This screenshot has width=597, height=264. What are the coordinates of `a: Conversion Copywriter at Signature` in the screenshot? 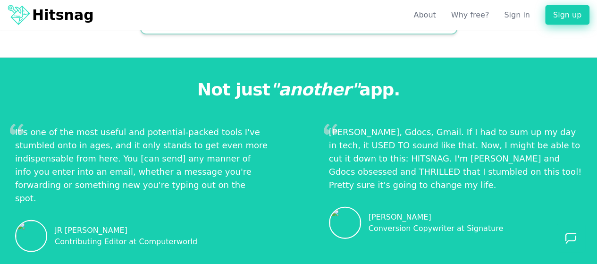 It's located at (436, 228).